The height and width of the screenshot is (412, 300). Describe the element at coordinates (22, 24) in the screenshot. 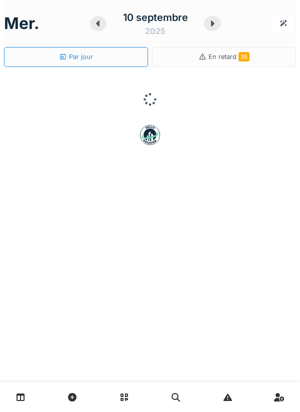

I see `h1: mer.` at that location.